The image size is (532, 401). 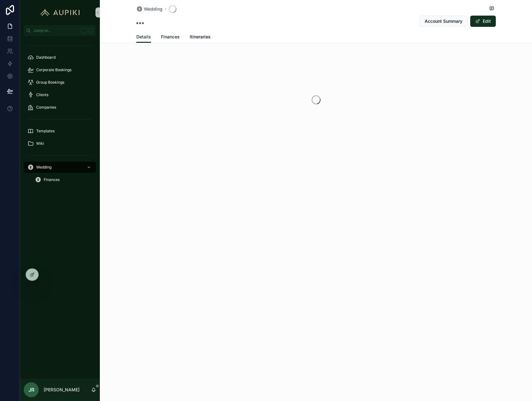 I want to click on span: Itineraries, so click(x=200, y=37).